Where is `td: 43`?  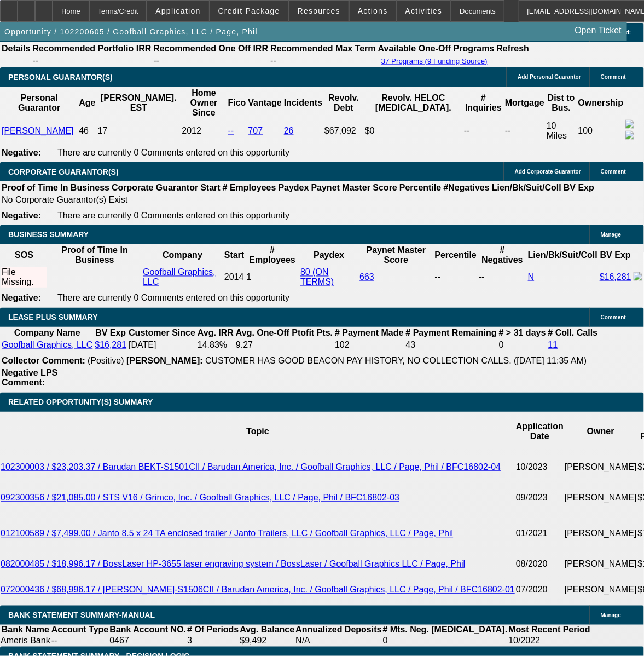 td: 43 is located at coordinates (452, 345).